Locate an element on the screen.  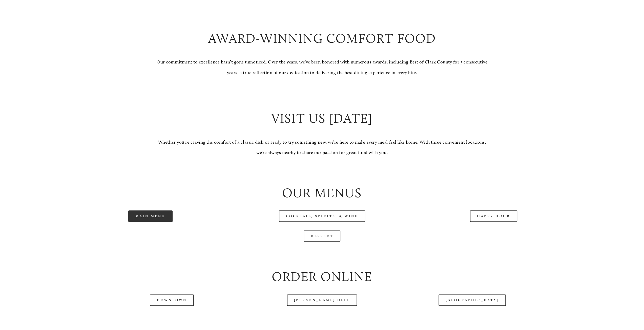
a: Main Menu is located at coordinates (150, 216).